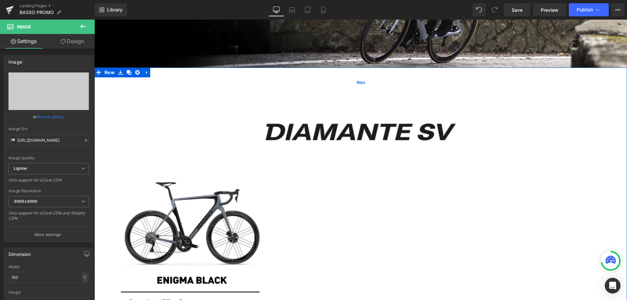 The width and height of the screenshot is (627, 300). I want to click on div: Only support for UCare CDN and Shopify CDN, so click(49, 218).